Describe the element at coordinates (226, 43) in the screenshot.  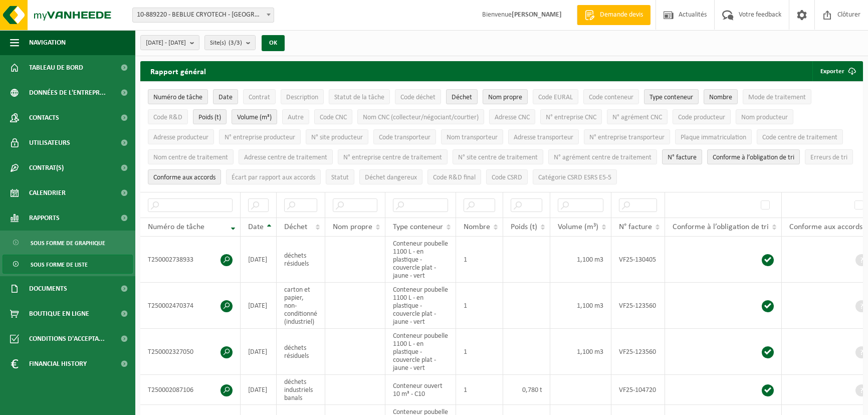
I see `span: Site(s)` at that location.